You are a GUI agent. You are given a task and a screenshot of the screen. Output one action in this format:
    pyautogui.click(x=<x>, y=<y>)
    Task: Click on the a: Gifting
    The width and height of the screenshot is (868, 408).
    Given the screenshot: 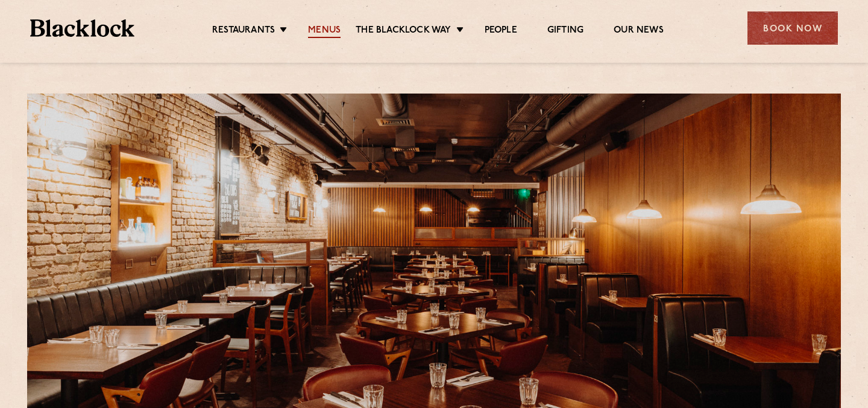 What is the action you would take?
    pyautogui.click(x=566, y=31)
    